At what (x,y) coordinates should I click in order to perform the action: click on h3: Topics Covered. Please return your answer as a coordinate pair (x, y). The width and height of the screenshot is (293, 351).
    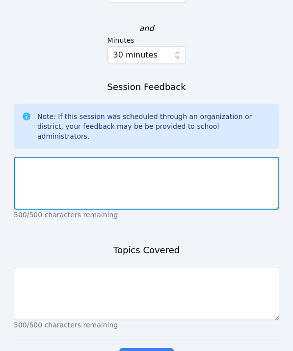
    Looking at the image, I should click on (146, 250).